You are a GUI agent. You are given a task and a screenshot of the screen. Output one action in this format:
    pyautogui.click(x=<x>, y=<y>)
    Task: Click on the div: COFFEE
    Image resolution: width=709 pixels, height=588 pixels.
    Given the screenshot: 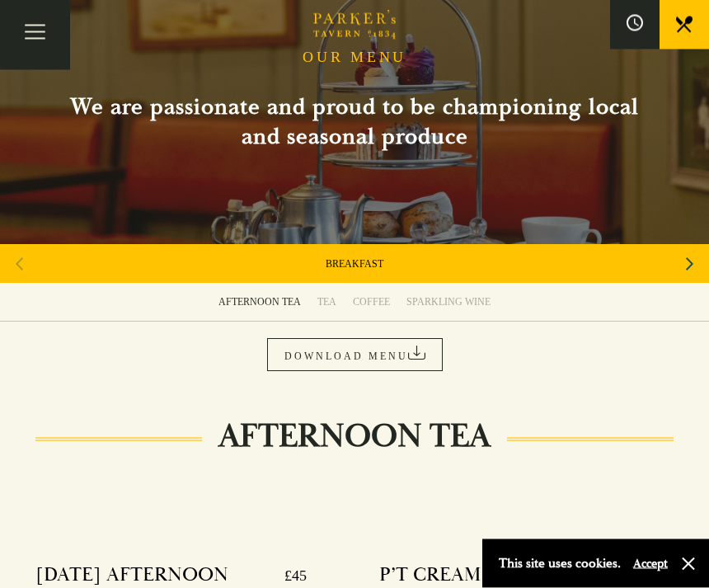 What is the action you would take?
    pyautogui.click(x=371, y=303)
    